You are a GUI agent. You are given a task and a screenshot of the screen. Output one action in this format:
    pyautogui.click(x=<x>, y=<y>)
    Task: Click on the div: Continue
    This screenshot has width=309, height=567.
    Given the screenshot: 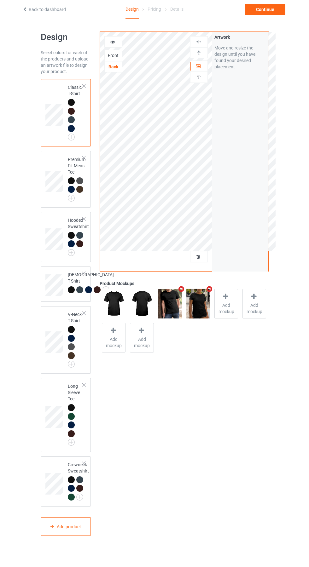 What is the action you would take?
    pyautogui.click(x=265, y=9)
    